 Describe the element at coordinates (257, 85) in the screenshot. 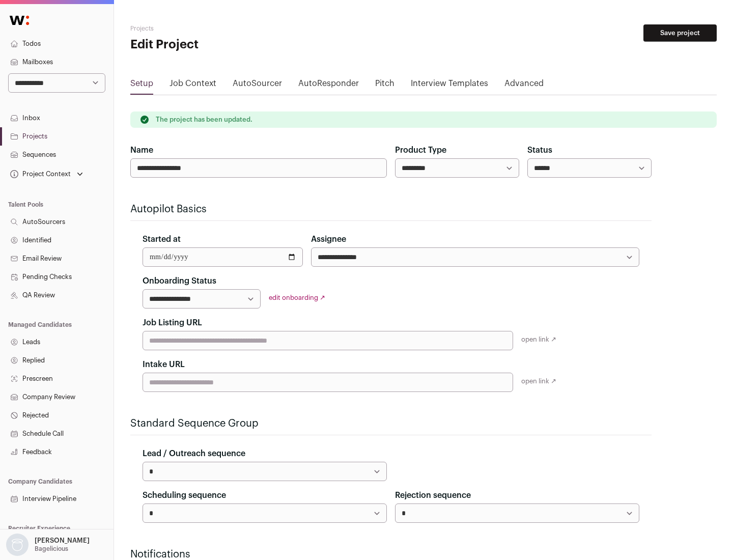

I see `a: AutoSourcer` at that location.